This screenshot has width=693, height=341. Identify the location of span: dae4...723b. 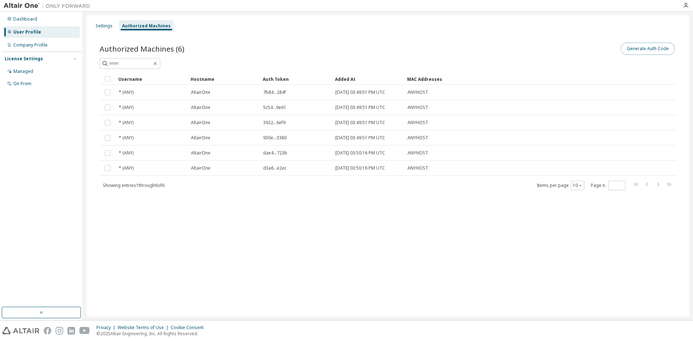
(275, 153).